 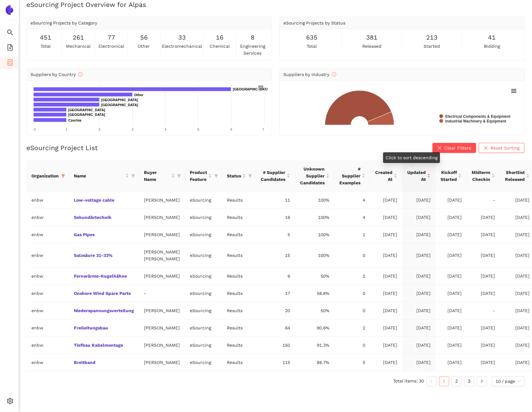 What do you see at coordinates (482, 381) in the screenshot?
I see `button: right` at bounding box center [482, 381].